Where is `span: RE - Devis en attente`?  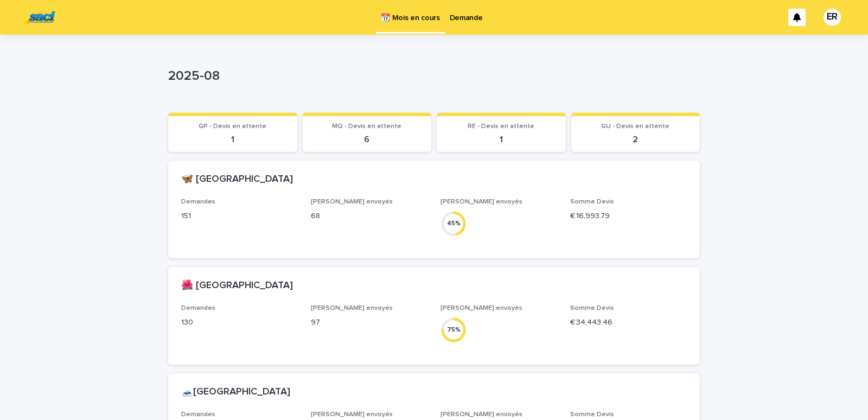
span: RE - Devis en attente is located at coordinates (501, 127).